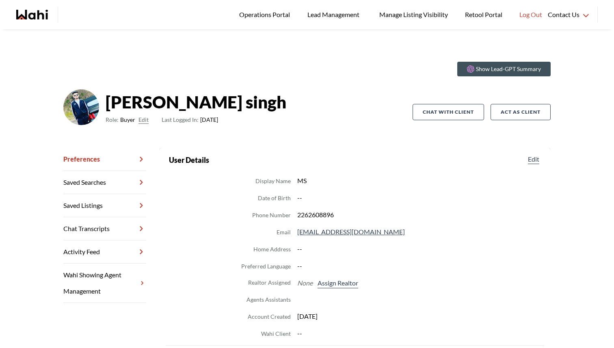 The width and height of the screenshot is (614, 348). I want to click on button: Chat with client, so click(448, 112).